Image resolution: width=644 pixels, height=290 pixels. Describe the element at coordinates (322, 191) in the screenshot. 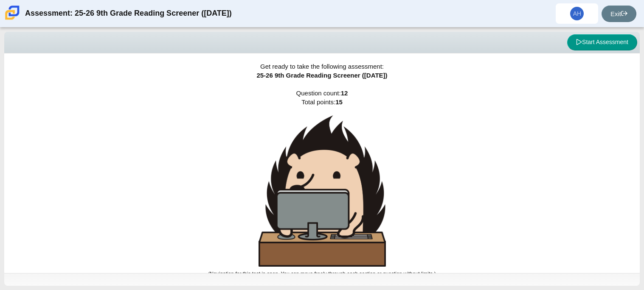

I see `img: hedgehog-behind-computer-large.png` at that location.